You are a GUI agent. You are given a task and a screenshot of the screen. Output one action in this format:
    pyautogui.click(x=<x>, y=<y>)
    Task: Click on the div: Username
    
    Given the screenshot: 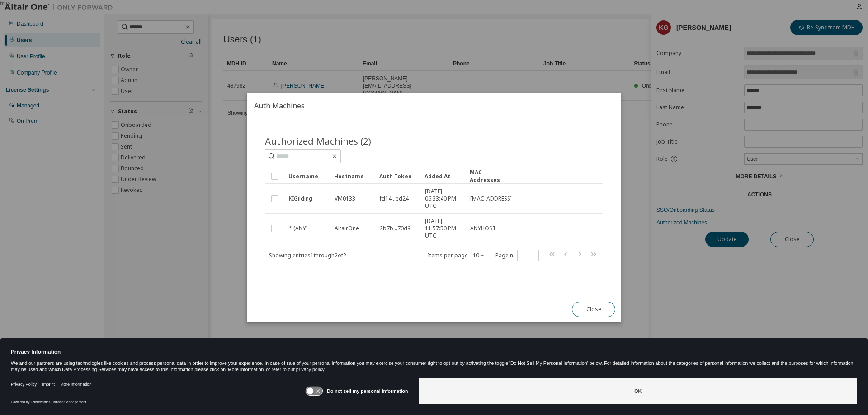 What is the action you would take?
    pyautogui.click(x=308, y=176)
    